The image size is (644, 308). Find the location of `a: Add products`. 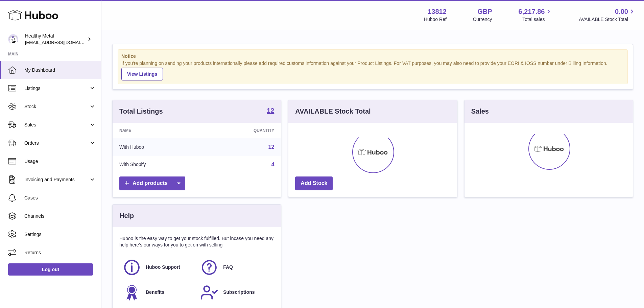

a: Add products is located at coordinates (152, 183).